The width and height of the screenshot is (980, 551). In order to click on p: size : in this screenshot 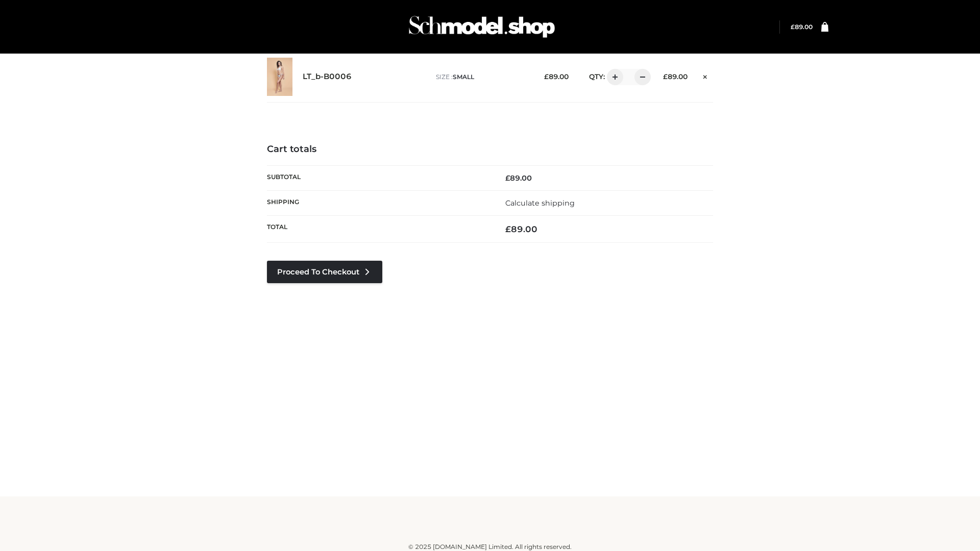, I will do `click(482, 77)`.